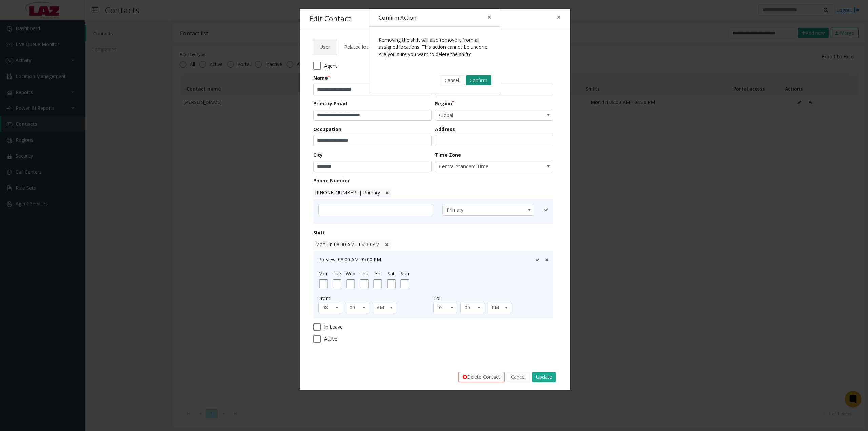 The height and width of the screenshot is (431, 868). What do you see at coordinates (452, 80) in the screenshot?
I see `button: Cancel` at bounding box center [452, 80].